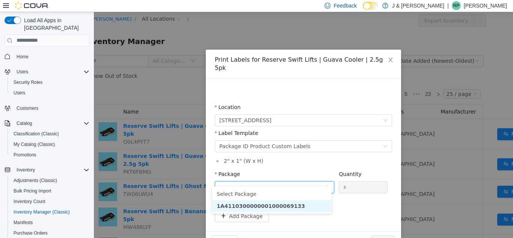 This screenshot has height=238, width=513. I want to click on label: Quantity, so click(256, 162).